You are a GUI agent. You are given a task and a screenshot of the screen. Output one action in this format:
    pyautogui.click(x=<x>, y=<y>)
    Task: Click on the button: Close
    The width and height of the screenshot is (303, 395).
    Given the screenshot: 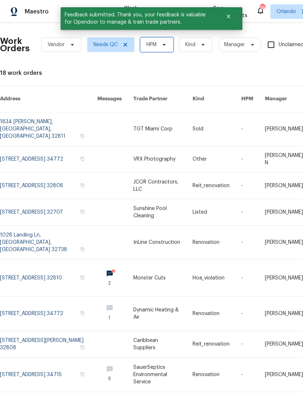 What is the action you would take?
    pyautogui.click(x=229, y=16)
    